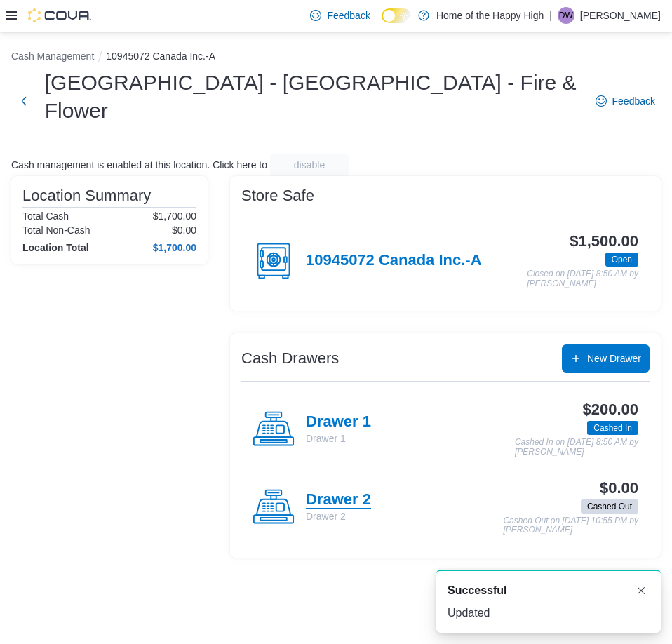  What do you see at coordinates (604, 242) in the screenshot?
I see `h3: $1,500.00` at bounding box center [604, 242].